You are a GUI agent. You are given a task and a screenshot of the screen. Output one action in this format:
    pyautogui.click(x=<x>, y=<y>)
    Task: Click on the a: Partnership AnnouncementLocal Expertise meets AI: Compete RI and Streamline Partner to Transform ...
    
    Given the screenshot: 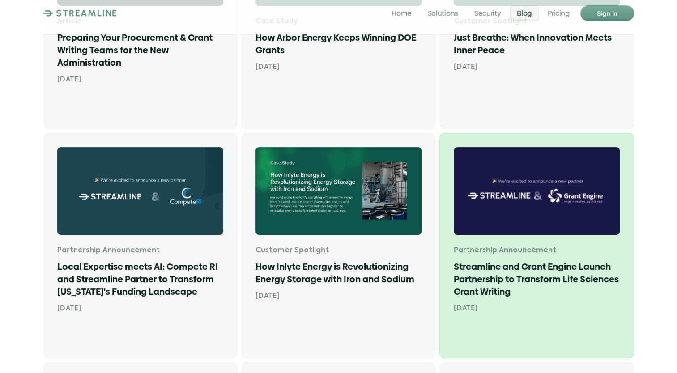 What is the action you would take?
    pyautogui.click(x=140, y=246)
    